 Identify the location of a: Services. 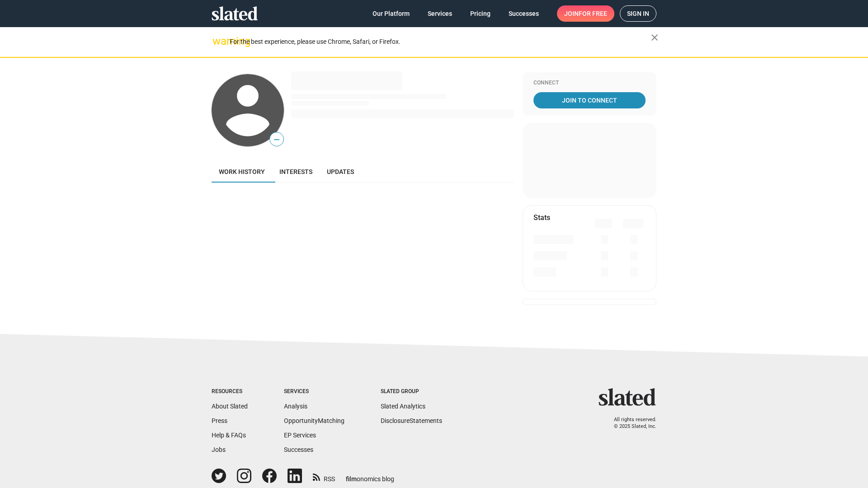
(440, 13).